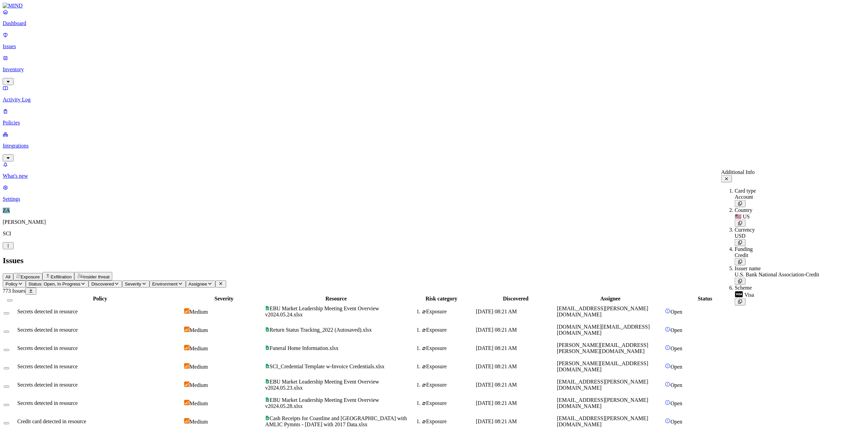  I want to click on span: Environment, so click(165, 284).